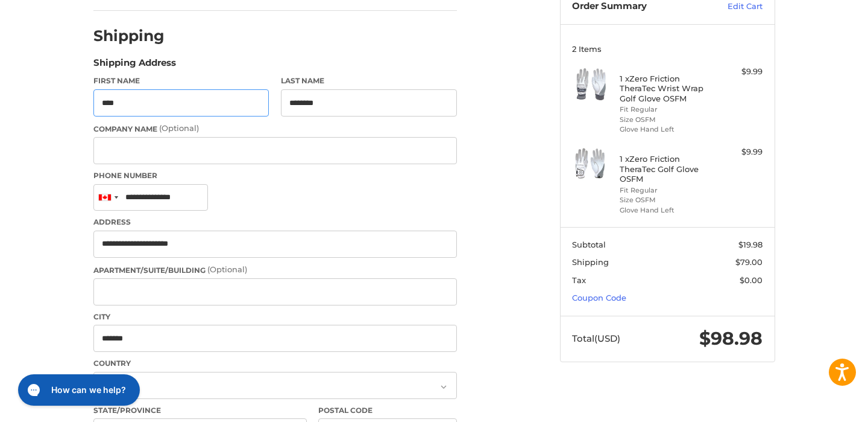 The width and height of the screenshot is (868, 422). Describe the element at coordinates (590, 261) in the screenshot. I see `span: Shipping` at that location.